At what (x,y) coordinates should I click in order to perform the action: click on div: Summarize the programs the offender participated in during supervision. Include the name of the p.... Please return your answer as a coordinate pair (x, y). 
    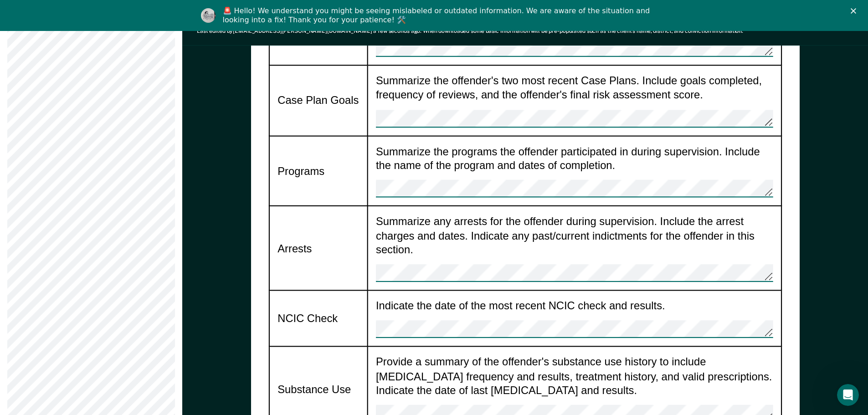
    Looking at the image, I should click on (575, 171).